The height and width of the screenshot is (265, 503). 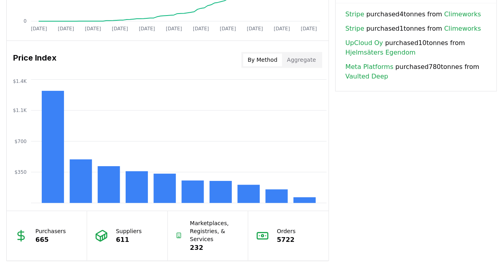 I want to click on p: Suppliers, so click(x=129, y=230).